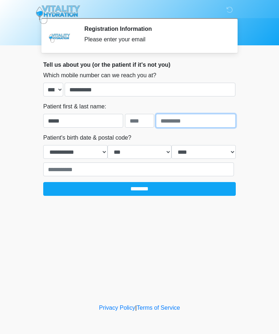 Image resolution: width=279 pixels, height=334 pixels. What do you see at coordinates (74, 107) in the screenshot?
I see `label: Patient first & last name:` at bounding box center [74, 107].